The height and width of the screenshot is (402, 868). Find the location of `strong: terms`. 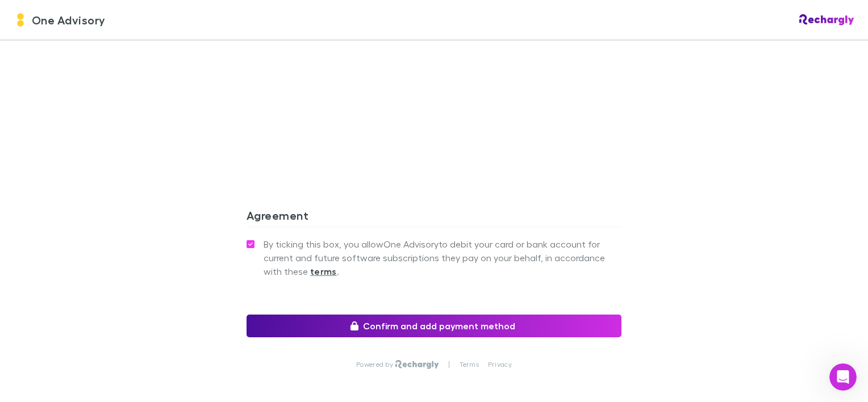

strong: terms is located at coordinates (323, 271).